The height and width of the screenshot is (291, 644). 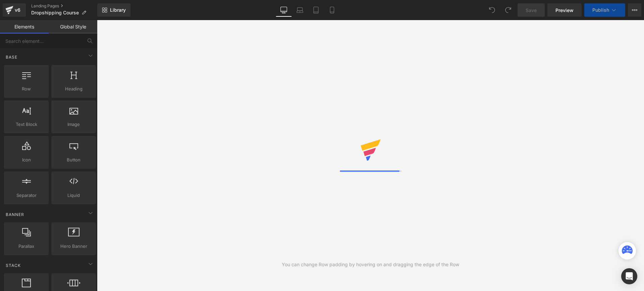 I want to click on span: Base, so click(x=12, y=57).